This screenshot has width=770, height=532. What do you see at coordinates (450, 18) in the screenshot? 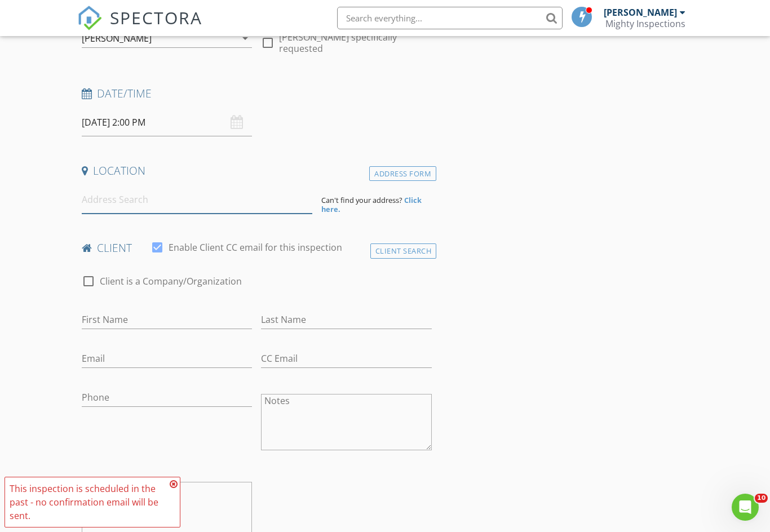
I see `input: Search everything...` at bounding box center [450, 18].